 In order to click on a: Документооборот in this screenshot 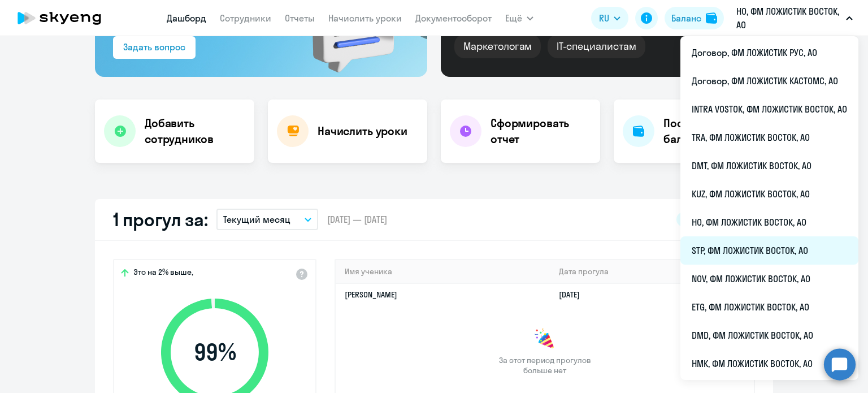, I will do `click(453, 18)`.